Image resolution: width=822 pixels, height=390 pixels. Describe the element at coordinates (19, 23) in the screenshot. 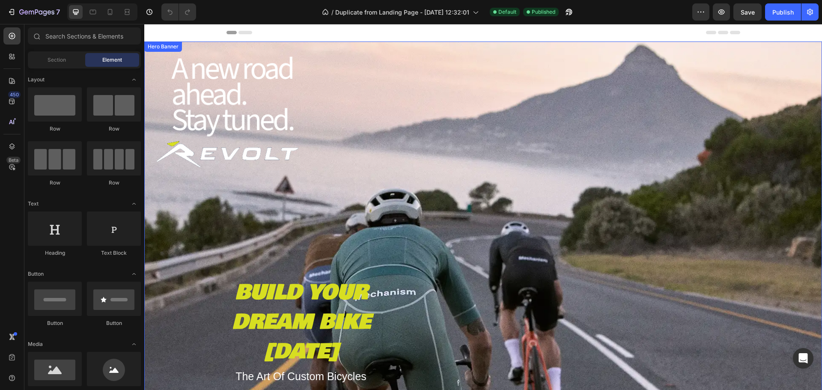

I see `div: Hero Banner` at that location.